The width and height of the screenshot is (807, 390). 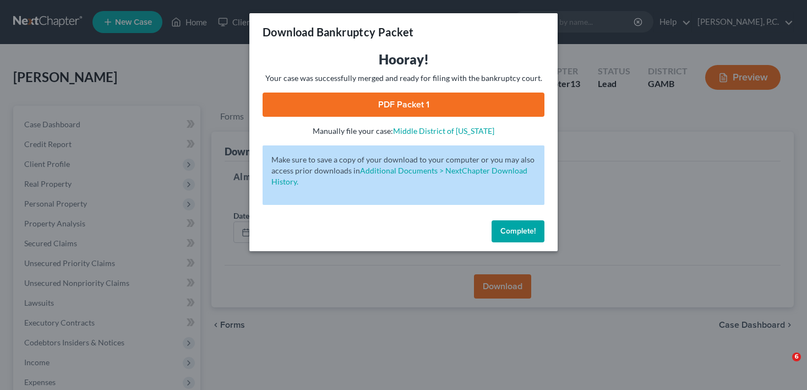 What do you see at coordinates (338, 32) in the screenshot?
I see `h3: Download Bankruptcy Packet` at bounding box center [338, 32].